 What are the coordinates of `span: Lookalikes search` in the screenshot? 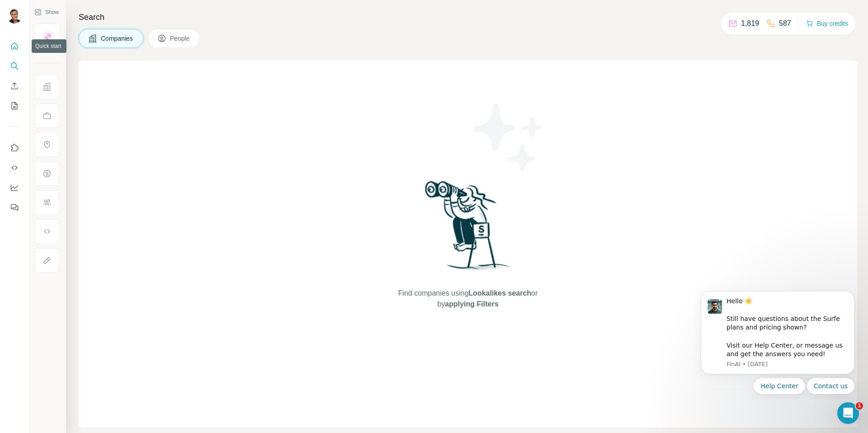 It's located at (500, 293).